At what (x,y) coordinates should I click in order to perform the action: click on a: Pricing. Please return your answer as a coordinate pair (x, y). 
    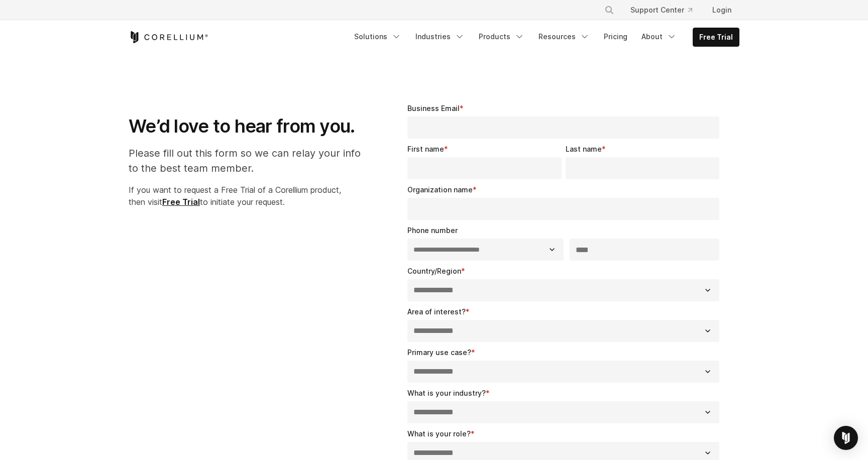
    Looking at the image, I should click on (615, 37).